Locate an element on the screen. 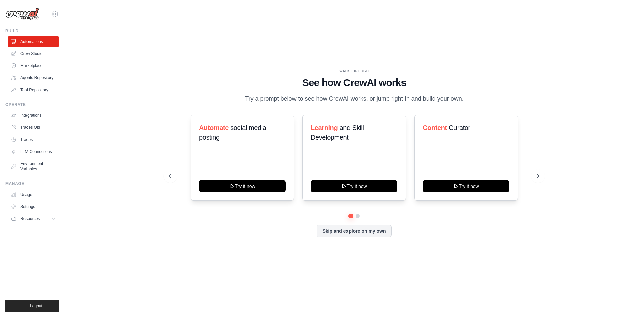 The width and height of the screenshot is (644, 317). a: Agents Repository is located at coordinates (33, 78).